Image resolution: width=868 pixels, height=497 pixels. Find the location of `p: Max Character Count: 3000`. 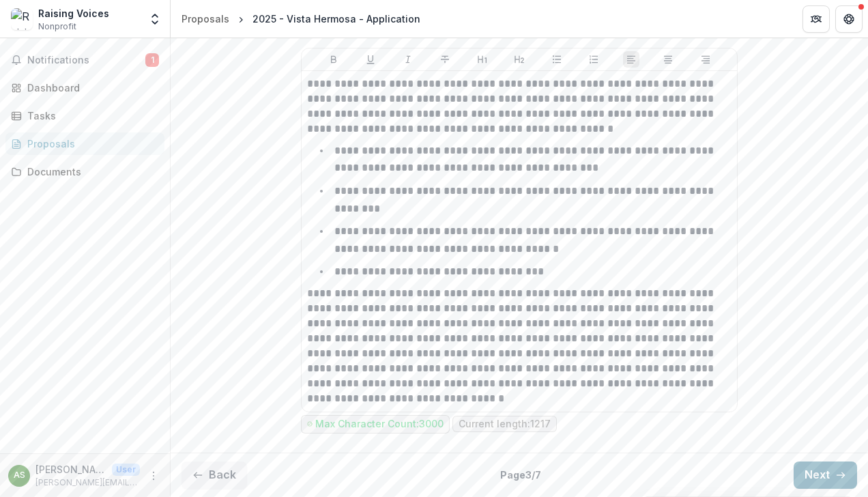

p: Max Character Count: 3000 is located at coordinates (380, 424).